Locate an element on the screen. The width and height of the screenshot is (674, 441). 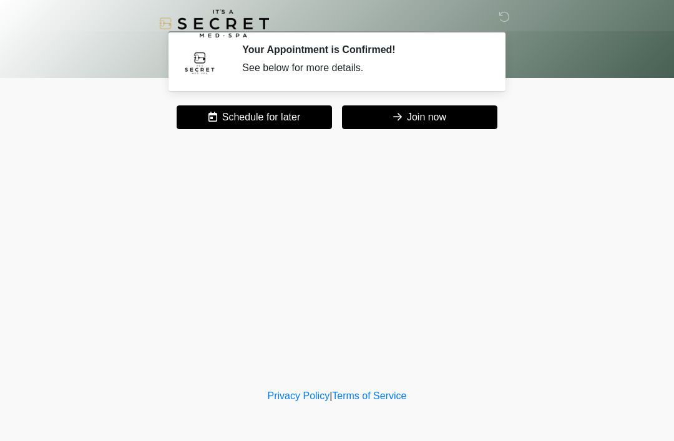
img: Agent Avatar is located at coordinates (200, 62).